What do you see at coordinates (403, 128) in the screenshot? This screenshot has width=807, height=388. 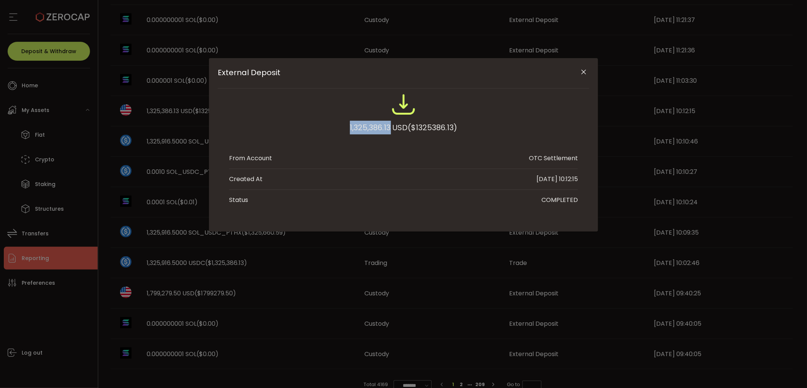 I see `div: 1,325,386.13 USD` at bounding box center [403, 128].